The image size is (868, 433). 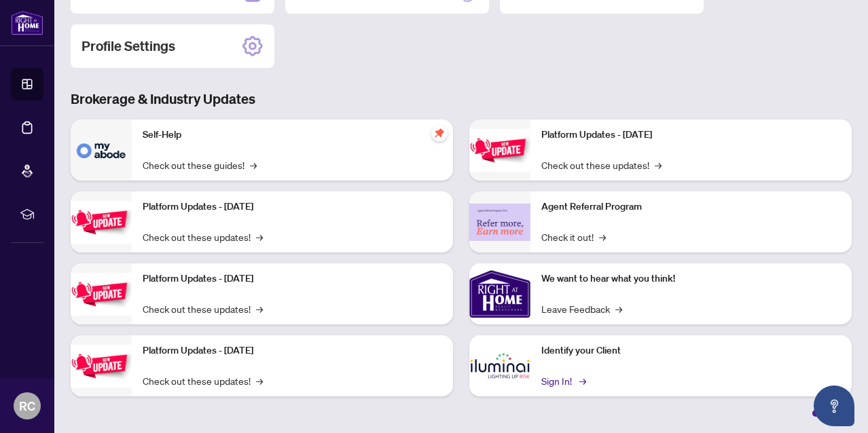 What do you see at coordinates (500, 150) in the screenshot?
I see `img: Platform Updates - June 23, 2025` at bounding box center [500, 150].